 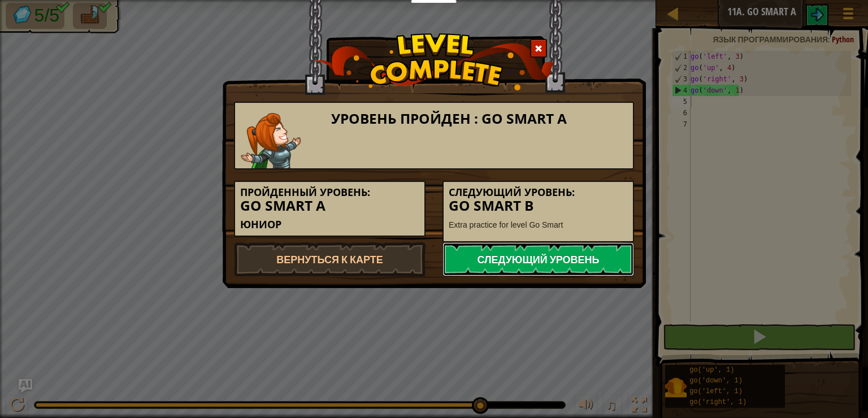 What do you see at coordinates (271, 141) in the screenshot?
I see `img: captain.png` at bounding box center [271, 141].